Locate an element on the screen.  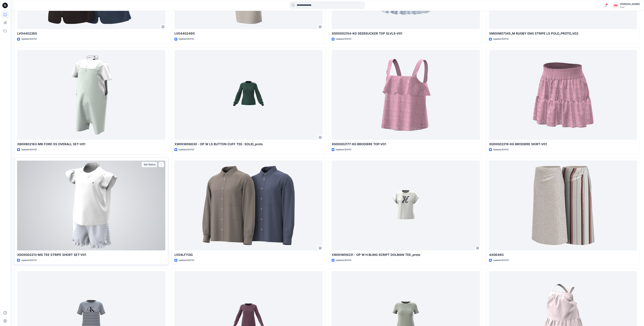
a: XG0XG02177-KG BRODIERE TOP-V01 is located at coordinates (406, 95).